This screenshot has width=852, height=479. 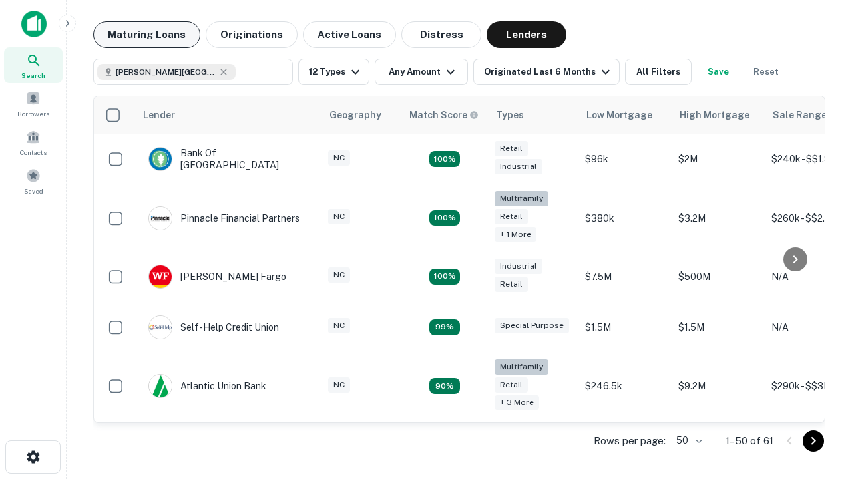 What do you see at coordinates (444, 159) in the screenshot?
I see `div: Matching Properties: 15, hasApolloMatch: undefined` at bounding box center [444, 159].